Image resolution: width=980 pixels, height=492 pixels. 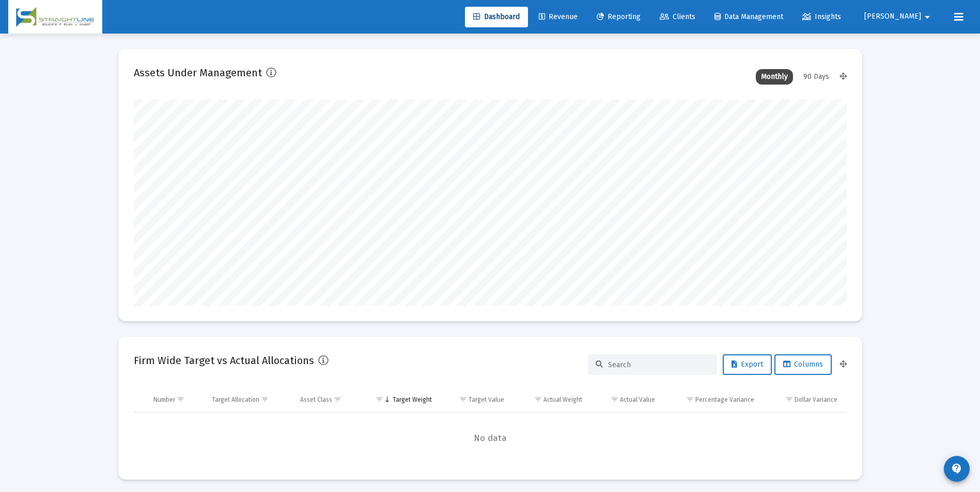 What do you see at coordinates (563, 400) in the screenshot?
I see `div: Actual Weight` at bounding box center [563, 400].